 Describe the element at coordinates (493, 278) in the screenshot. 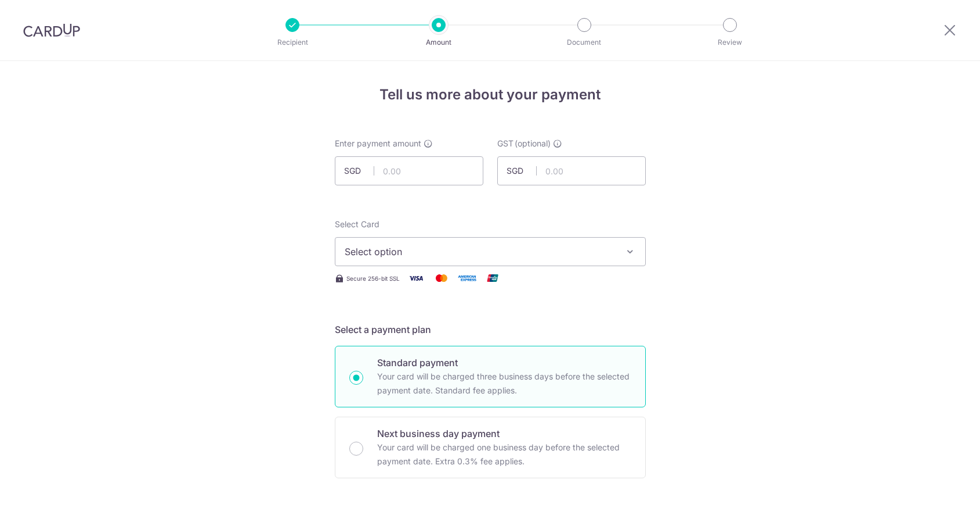

I see `img: Union Pay` at that location.